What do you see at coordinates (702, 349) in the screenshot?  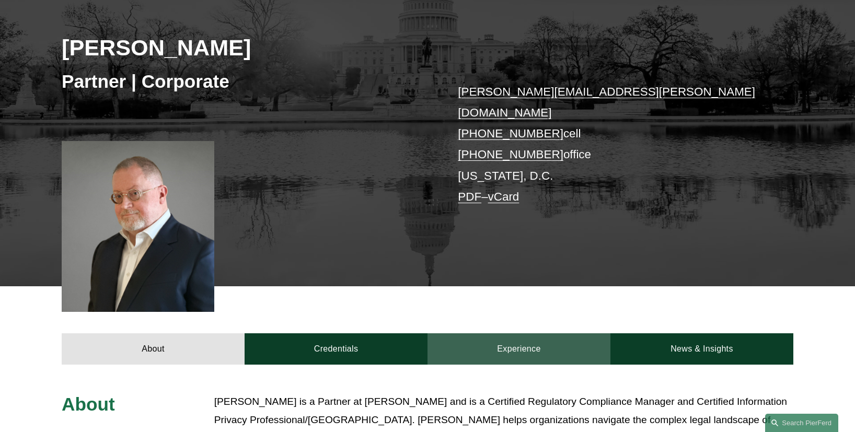 I see `a: News & Insights` at bounding box center [702, 349].